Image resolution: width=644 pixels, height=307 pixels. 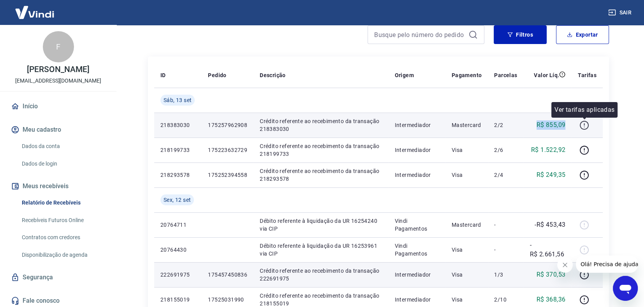 What do you see at coordinates (621, 12) in the screenshot?
I see `button: Sair` at bounding box center [621, 12].